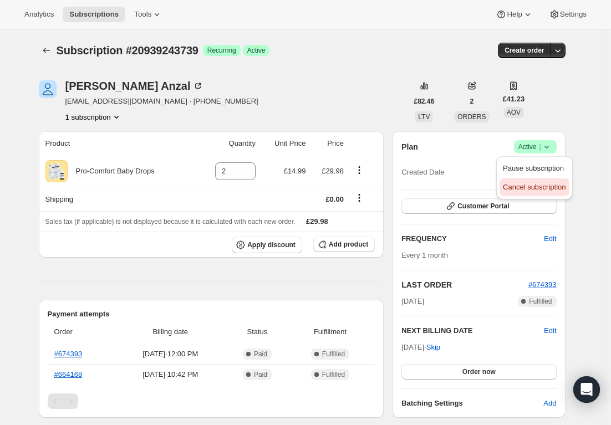  Describe the element at coordinates (473, 331) in the screenshot. I see `h2: NEXT BILLING DATE` at that location.